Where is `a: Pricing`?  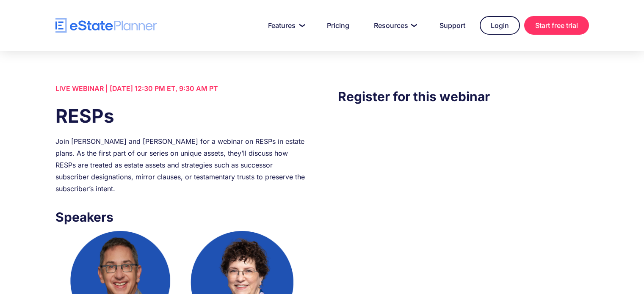
a: Pricing is located at coordinates (338, 26).